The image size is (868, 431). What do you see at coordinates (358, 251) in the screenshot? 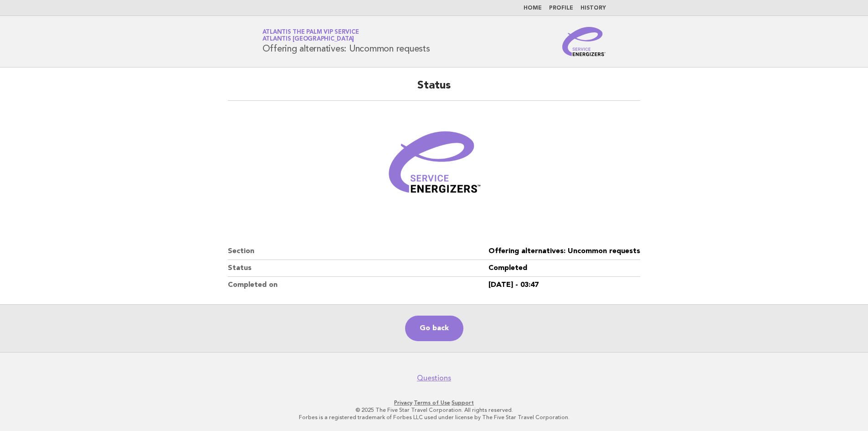
I see `dt: Section` at bounding box center [358, 251].